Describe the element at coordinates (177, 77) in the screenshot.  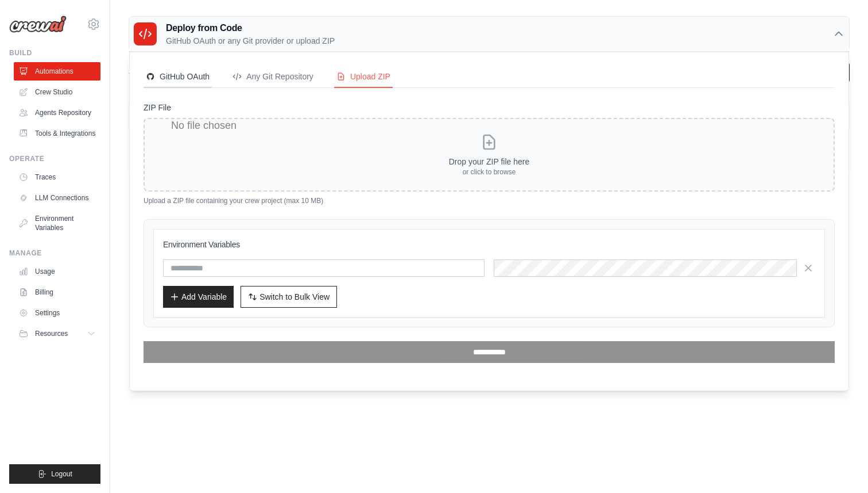
I see `button: GitHubGitHub OAuth` at that location.